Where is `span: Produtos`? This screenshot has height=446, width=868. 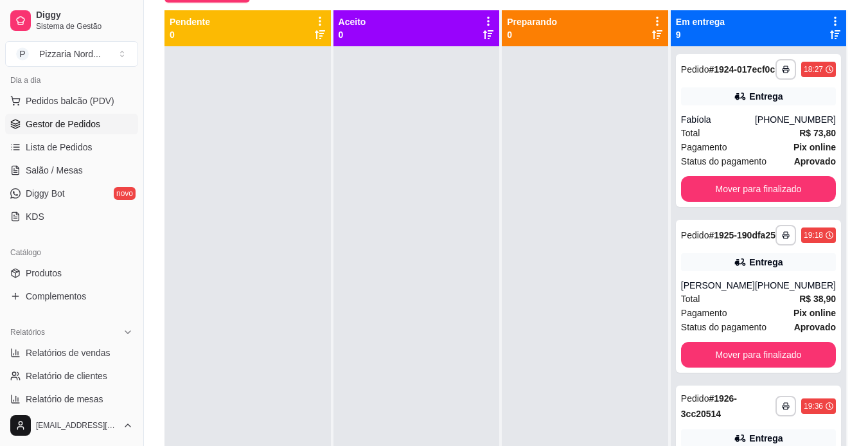 span: Produtos is located at coordinates (43, 273).